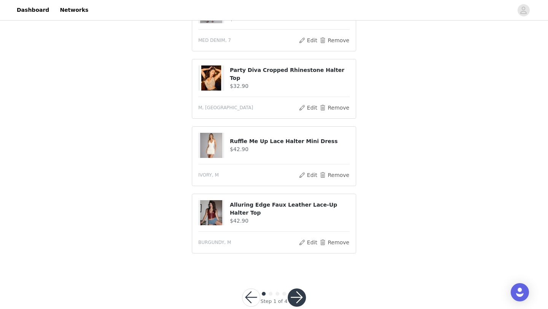 The height and width of the screenshot is (309, 548). What do you see at coordinates (289, 86) in the screenshot?
I see `h4: $32.90` at bounding box center [289, 86].